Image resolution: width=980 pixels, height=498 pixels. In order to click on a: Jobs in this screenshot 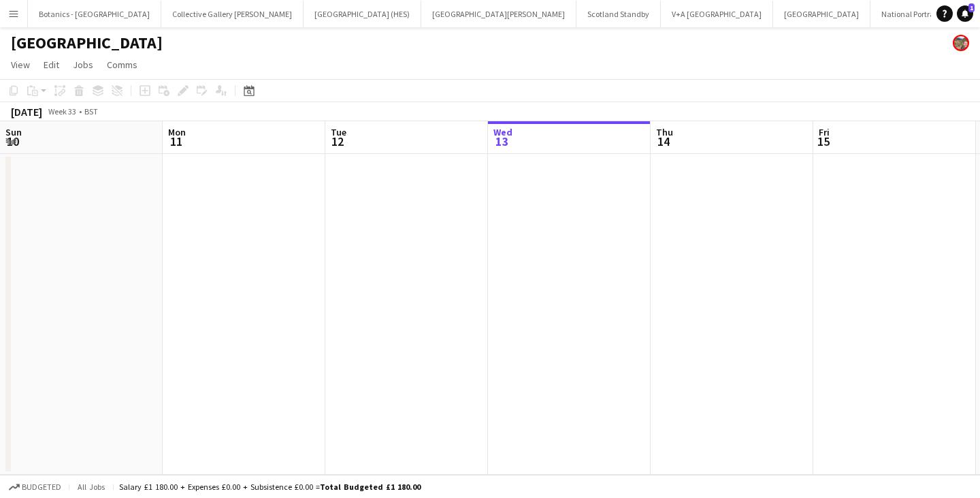, I will do `click(83, 64)`.